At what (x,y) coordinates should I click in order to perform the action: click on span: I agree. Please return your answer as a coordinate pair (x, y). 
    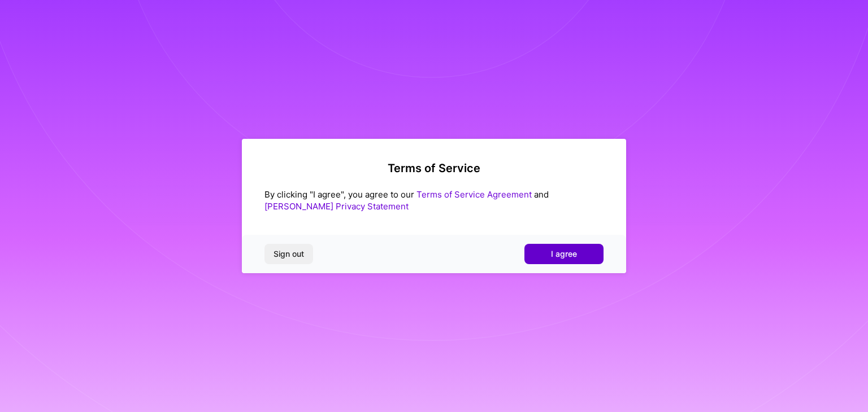
    Looking at the image, I should click on (564, 254).